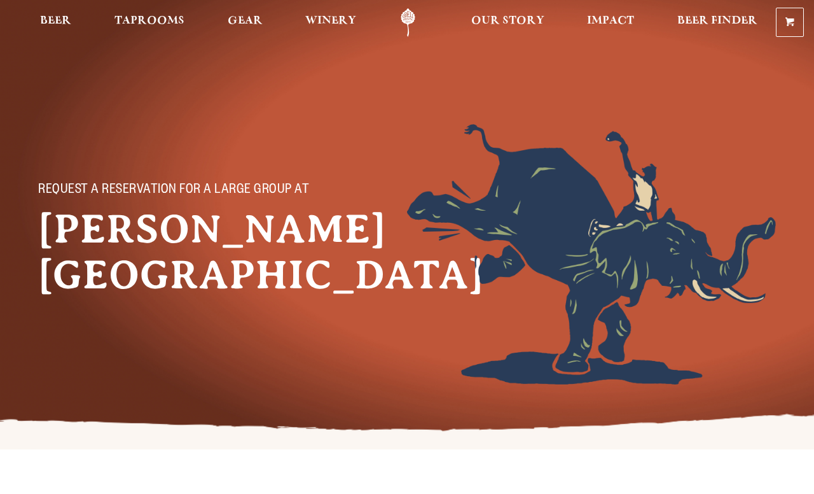  I want to click on img: Foreground404, so click(592, 254).